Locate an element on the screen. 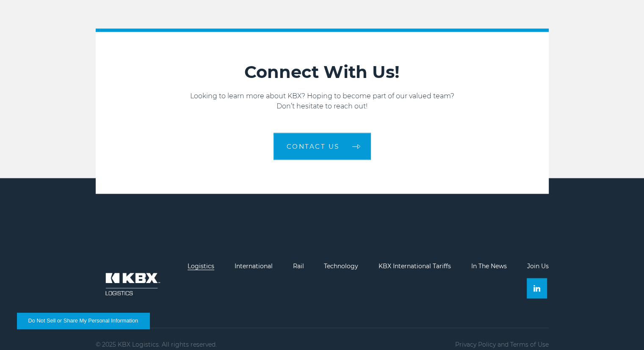 The width and height of the screenshot is (644, 350). a: Contact us arrow arrow is located at coordinates (322, 146).